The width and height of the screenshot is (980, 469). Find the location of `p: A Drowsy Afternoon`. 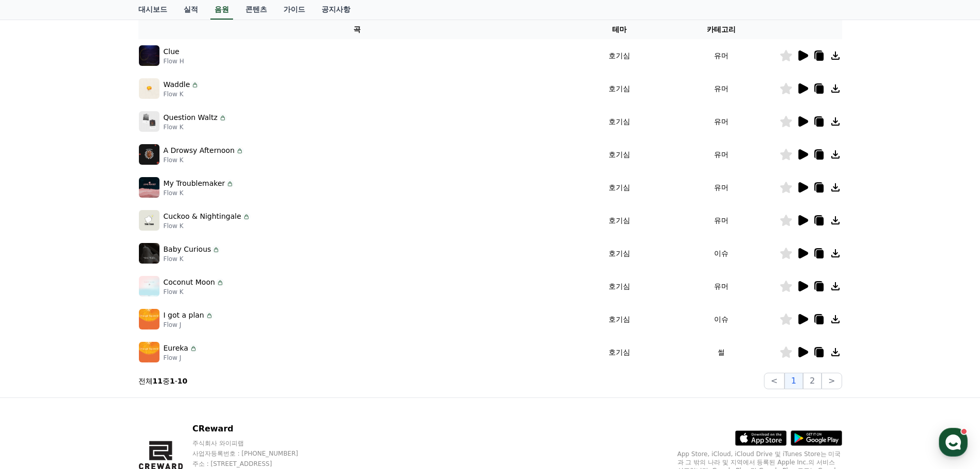

p: A Drowsy Afternoon is located at coordinates (199, 150).